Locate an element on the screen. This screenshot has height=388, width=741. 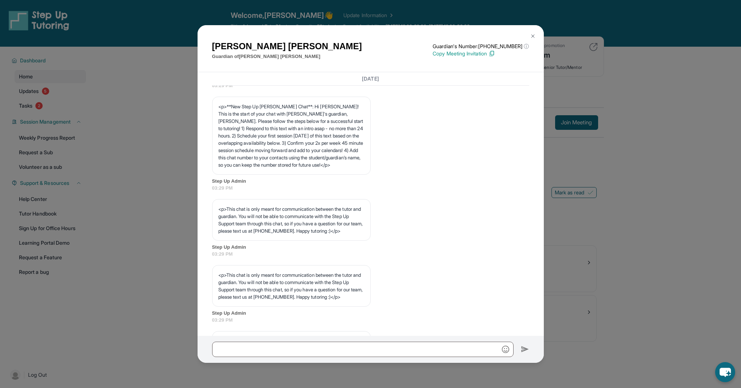
img: Close Icon is located at coordinates (533, 36).